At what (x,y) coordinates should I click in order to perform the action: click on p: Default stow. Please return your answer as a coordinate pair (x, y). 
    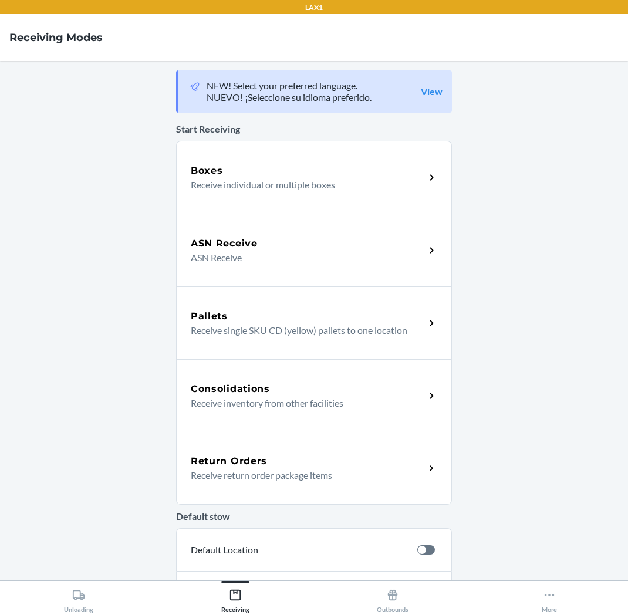
    Looking at the image, I should click on (314, 517).